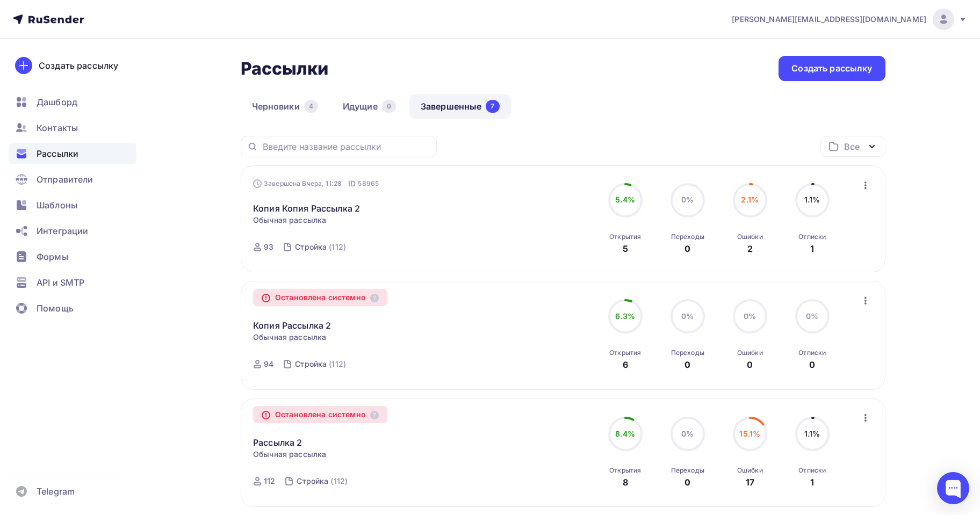 The height and width of the screenshot is (515, 980). Describe the element at coordinates (625, 434) in the screenshot. I see `span: 8.4%` at that location.